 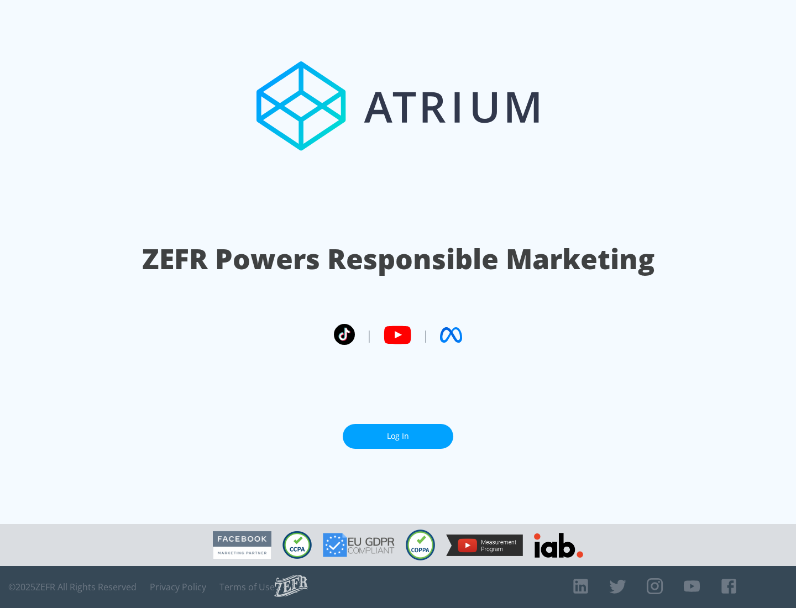 I want to click on img: Facebook Marketing Partner, so click(x=242, y=545).